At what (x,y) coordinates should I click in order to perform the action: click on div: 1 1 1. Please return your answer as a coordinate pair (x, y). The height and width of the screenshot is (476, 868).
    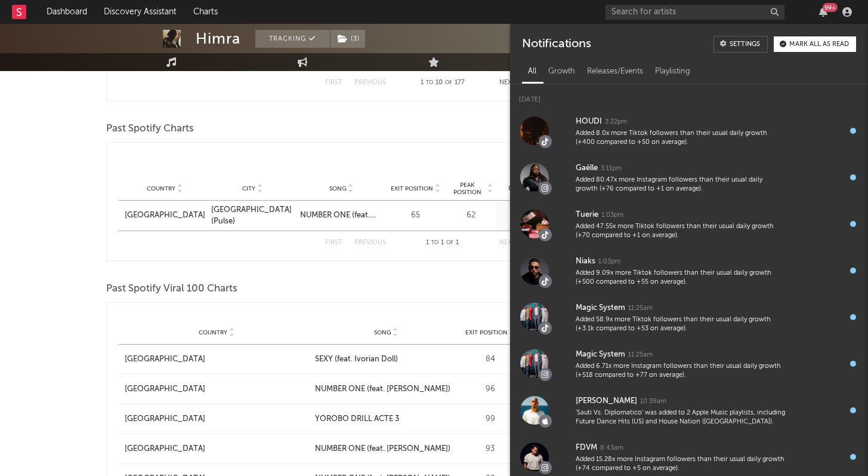
    Looking at the image, I should click on (443, 243).